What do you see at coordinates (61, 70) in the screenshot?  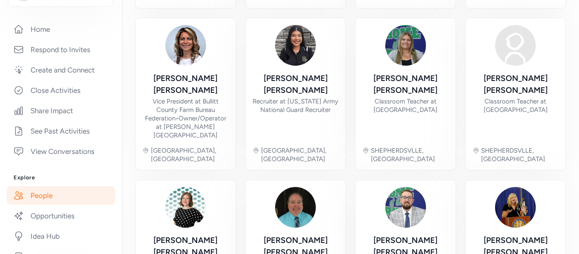 I see `a: Create and Connect` at bounding box center [61, 70].